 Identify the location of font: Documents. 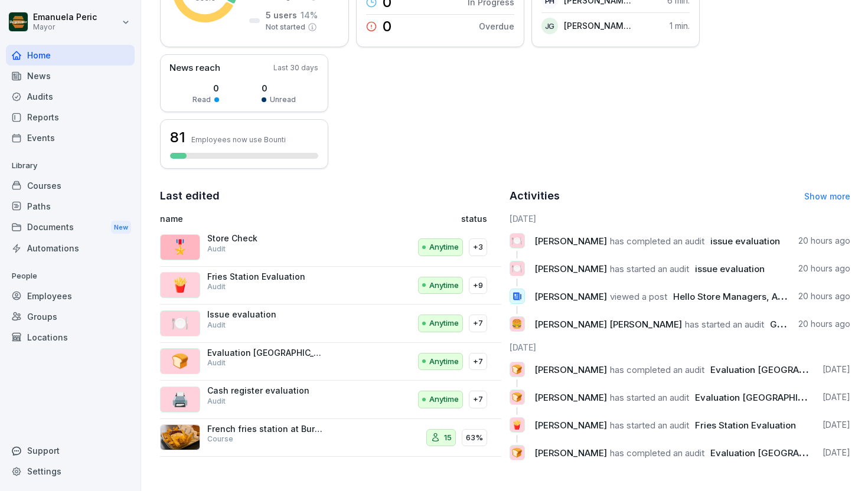
(50, 226).